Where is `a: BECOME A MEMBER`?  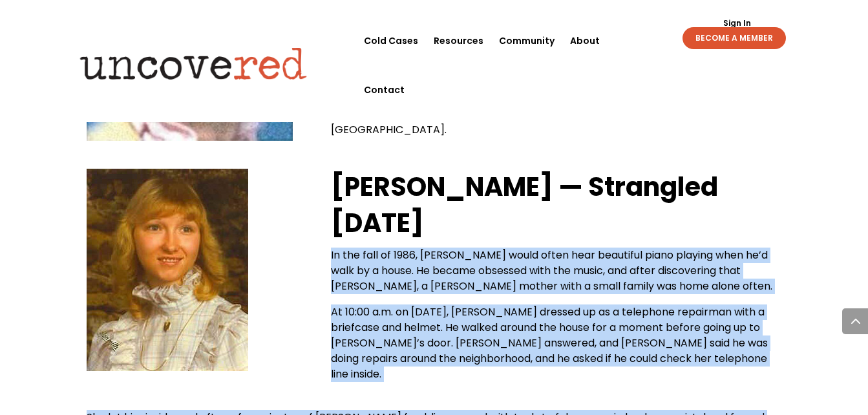 a: BECOME A MEMBER is located at coordinates (734, 38).